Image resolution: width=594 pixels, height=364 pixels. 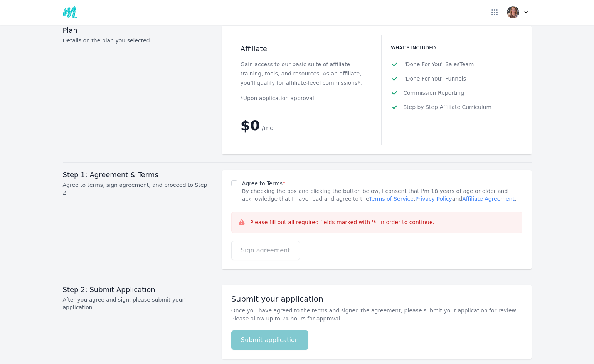 What do you see at coordinates (138, 189) in the screenshot?
I see `p: Agree to terms, sign agreement, and proceed to Step 2.` at bounding box center [138, 189].